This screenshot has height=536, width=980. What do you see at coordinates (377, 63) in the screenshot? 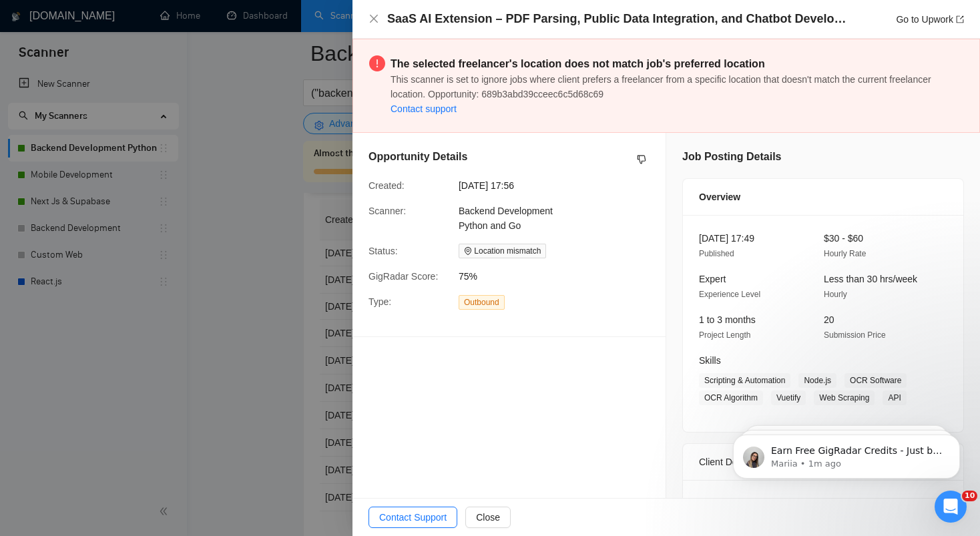
I see `span: exclamation-circle` at bounding box center [377, 63].